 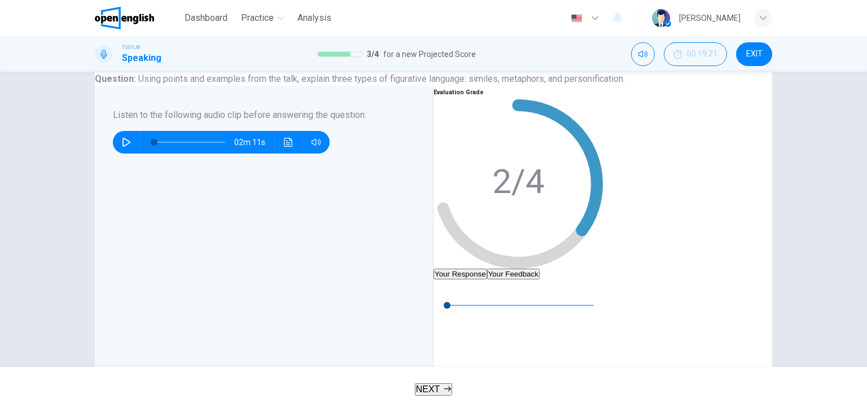 I want to click on span: Analysis, so click(x=314, y=18).